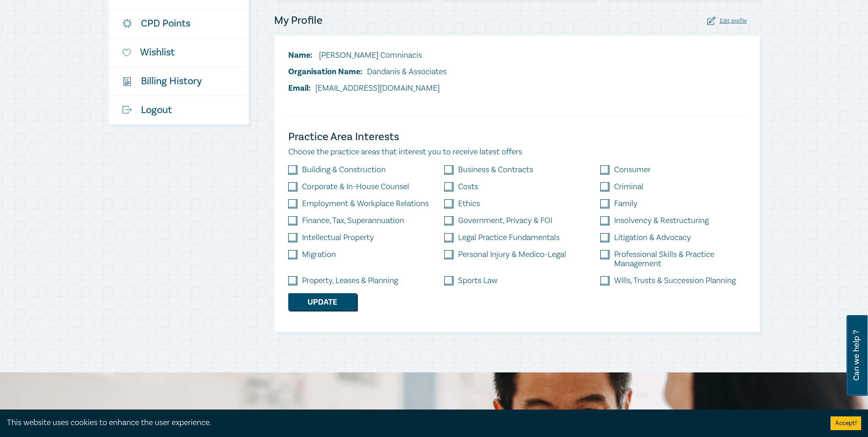 The height and width of the screenshot is (437, 868). What do you see at coordinates (652, 238) in the screenshot?
I see `label: Litigation & Advocacy` at bounding box center [652, 238].